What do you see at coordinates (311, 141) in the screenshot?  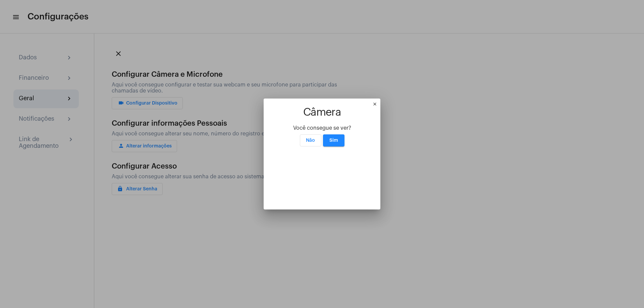 I see `button: Não` at bounding box center [311, 141].